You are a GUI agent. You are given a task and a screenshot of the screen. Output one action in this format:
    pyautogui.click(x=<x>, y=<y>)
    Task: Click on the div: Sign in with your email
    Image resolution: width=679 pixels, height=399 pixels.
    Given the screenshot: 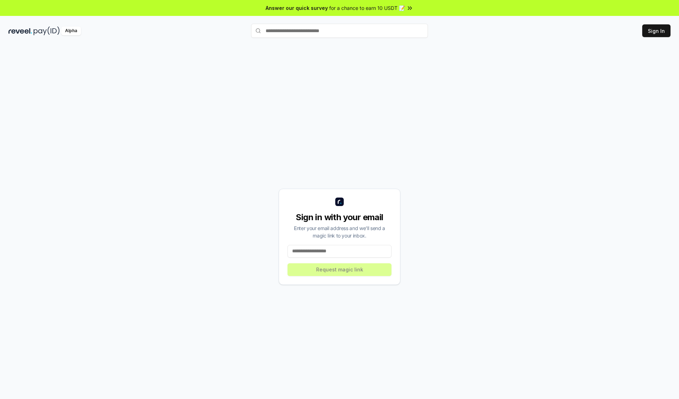 What is the action you would take?
    pyautogui.click(x=340, y=218)
    